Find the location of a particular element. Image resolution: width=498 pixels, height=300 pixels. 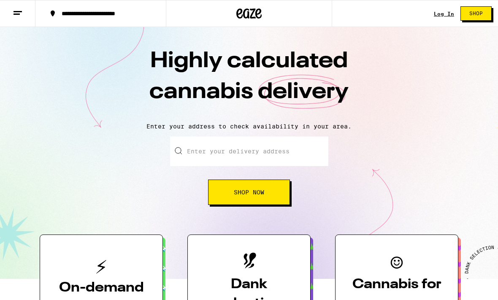

h1: Highly calculated cannabis delivery is located at coordinates (249, 81).